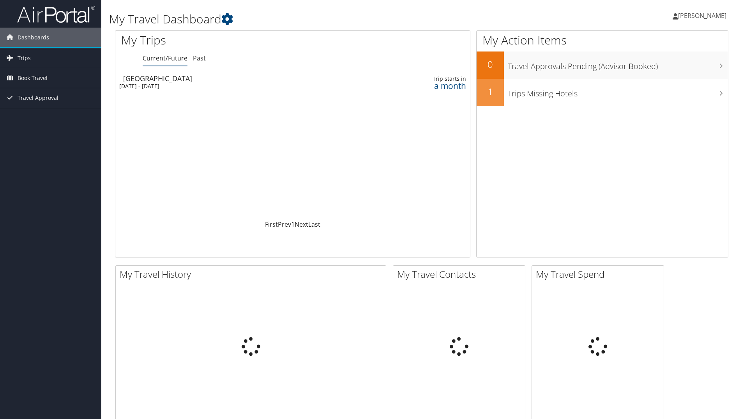 The width and height of the screenshot is (742, 419). What do you see at coordinates (618, 92) in the screenshot?
I see `h3: Trips Missing Hotels` at bounding box center [618, 92].